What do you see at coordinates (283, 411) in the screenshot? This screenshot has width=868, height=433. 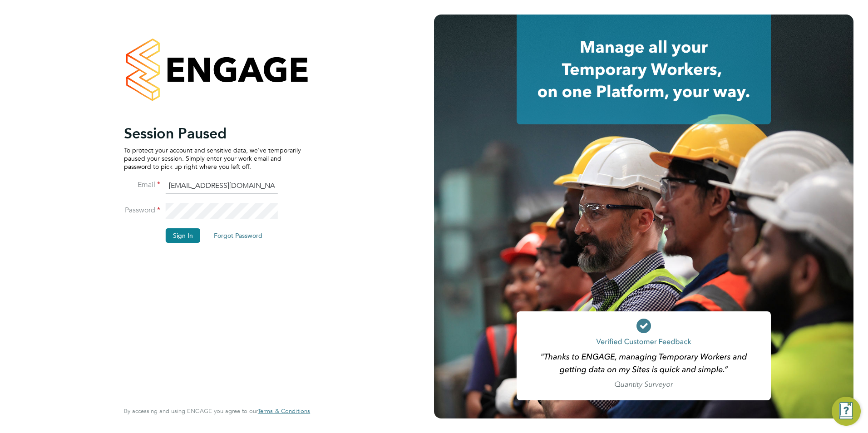 I see `span: Terms & Conditions` at bounding box center [283, 411].